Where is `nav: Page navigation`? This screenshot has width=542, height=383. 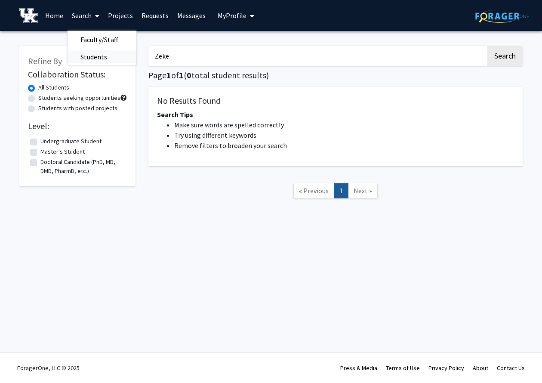
nav: Page navigation is located at coordinates (335, 192).